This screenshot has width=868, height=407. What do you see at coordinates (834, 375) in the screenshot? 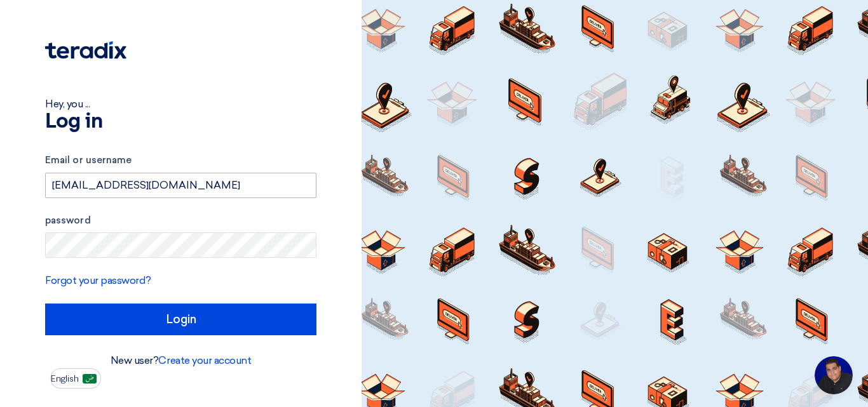
I see `div: Open chat` at bounding box center [834, 375].